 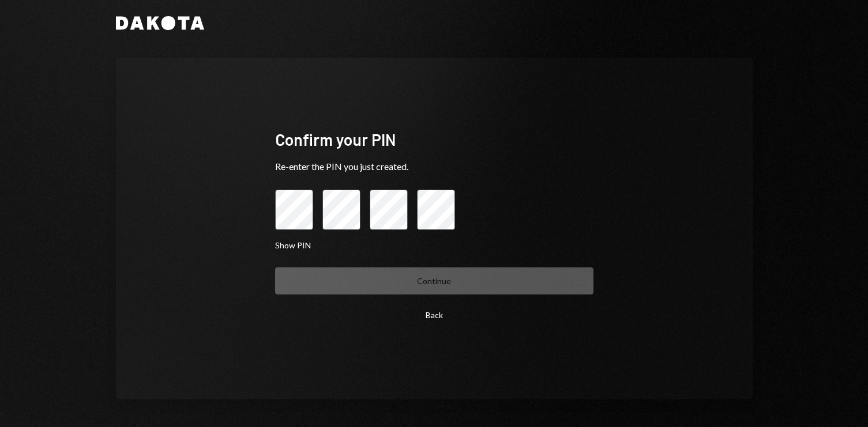 What do you see at coordinates (434, 315) in the screenshot?
I see `button: Back` at bounding box center [434, 315].